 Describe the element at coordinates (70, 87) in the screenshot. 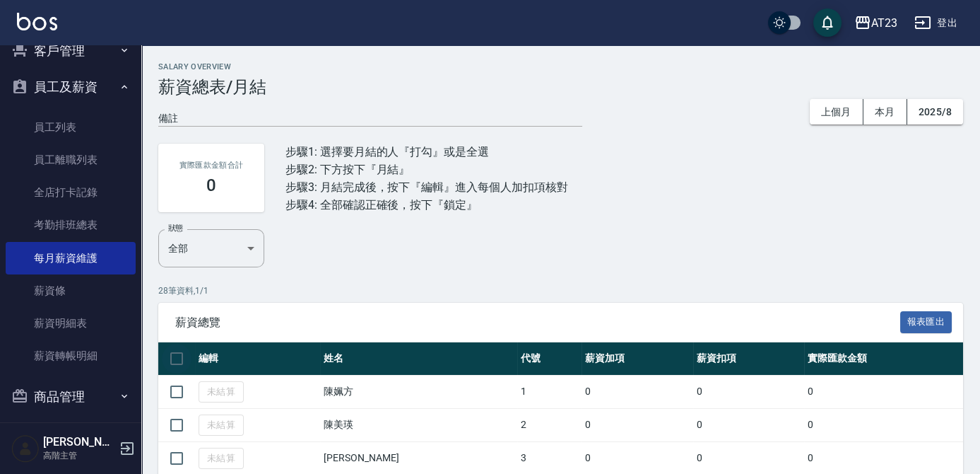

I see `button: 員工及薪資` at that location.